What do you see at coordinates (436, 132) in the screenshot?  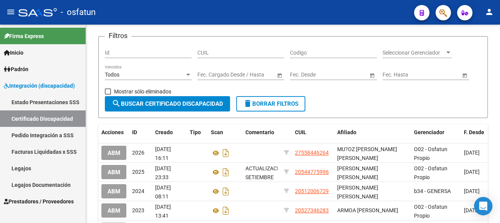 I see `datatable-header-cell: Gerenciador` at bounding box center [436, 132].